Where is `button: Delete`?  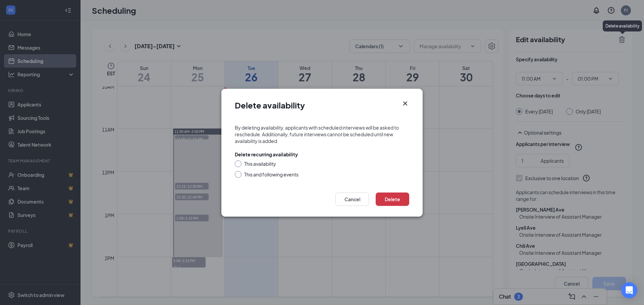
button: Delete is located at coordinates (392, 199).